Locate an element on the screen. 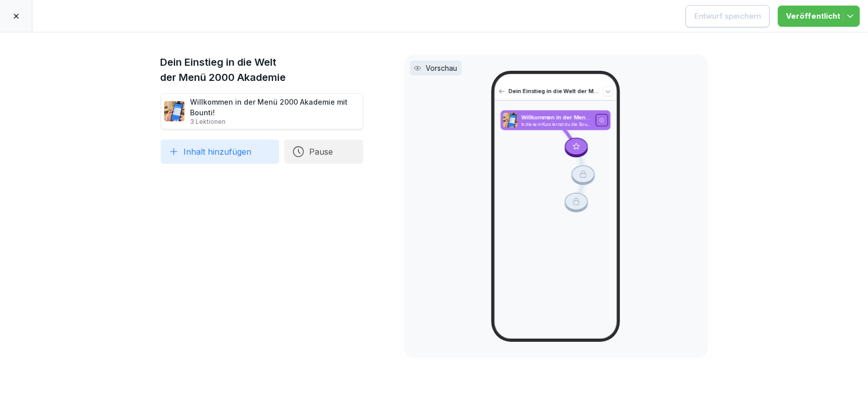 The height and width of the screenshot is (407, 868). button: Pause is located at coordinates (324, 152).